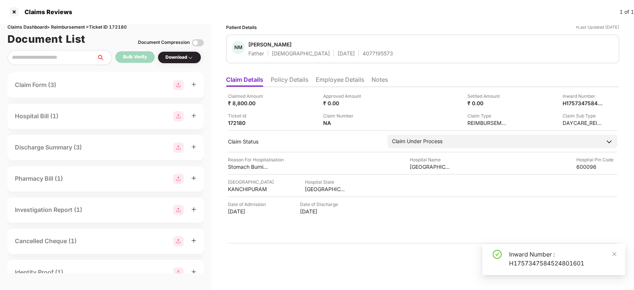 Image resolution: width=634 pixels, height=290 pixels. What do you see at coordinates (164, 42) in the screenshot?
I see `div: Document Compression` at bounding box center [164, 42].